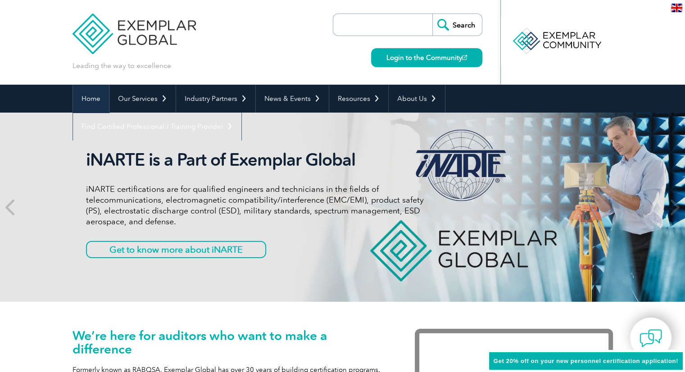 The image size is (685, 372). What do you see at coordinates (255, 205) in the screenshot?
I see `p: iNARTE certifications are for qualified engineers and technicians in the fields of telecommunicat...` at bounding box center [255, 205].